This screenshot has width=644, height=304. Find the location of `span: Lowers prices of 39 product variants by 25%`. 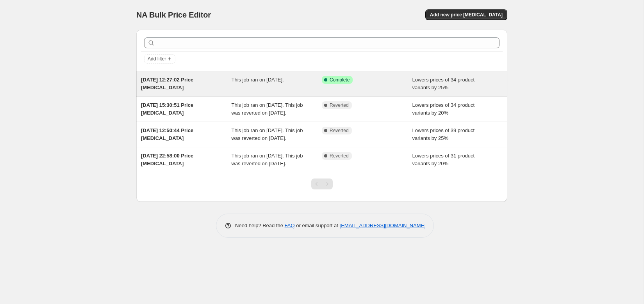

span: Lowers prices of 39 product variants by 25% is located at coordinates (444, 134).